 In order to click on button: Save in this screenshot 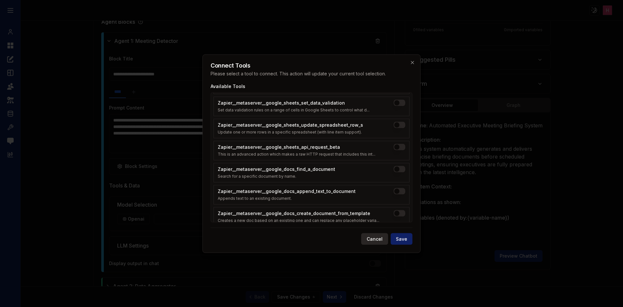, I will do `click(401, 239)`.